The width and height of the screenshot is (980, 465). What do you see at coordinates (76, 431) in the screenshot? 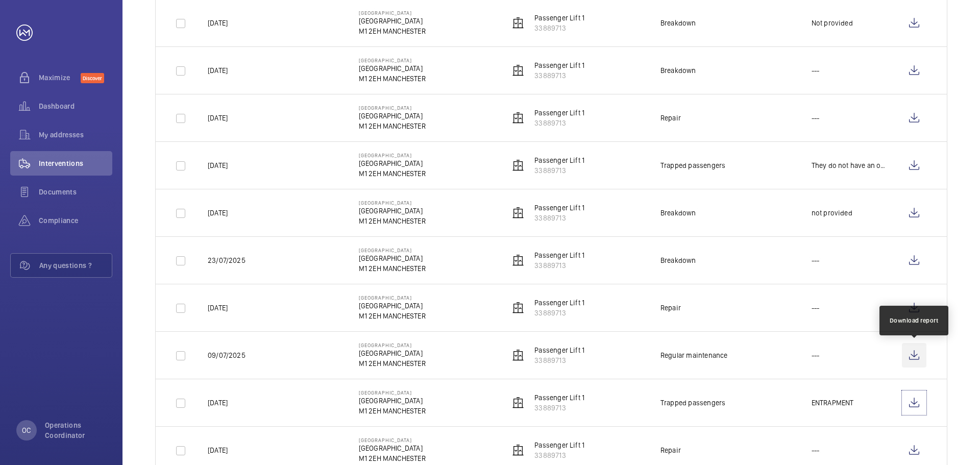
I see `p: Operations Coordinator` at bounding box center [76, 431].